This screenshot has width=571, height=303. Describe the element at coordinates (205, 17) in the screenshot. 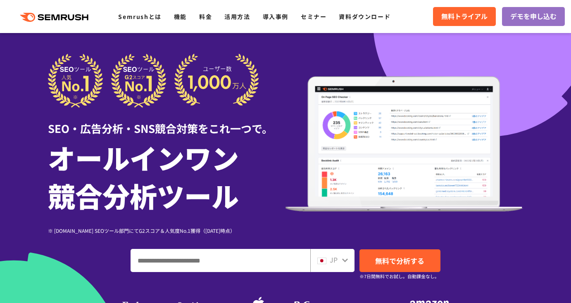

I see `a: 料金` at that location.